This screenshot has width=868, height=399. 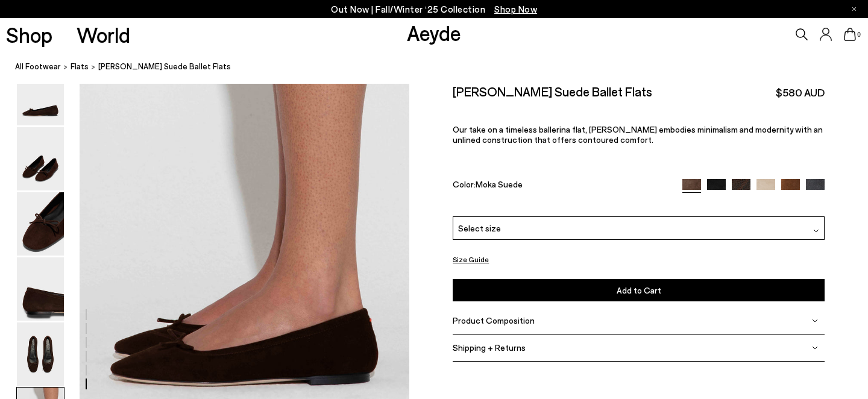 I want to click on a: Shop, so click(x=29, y=34).